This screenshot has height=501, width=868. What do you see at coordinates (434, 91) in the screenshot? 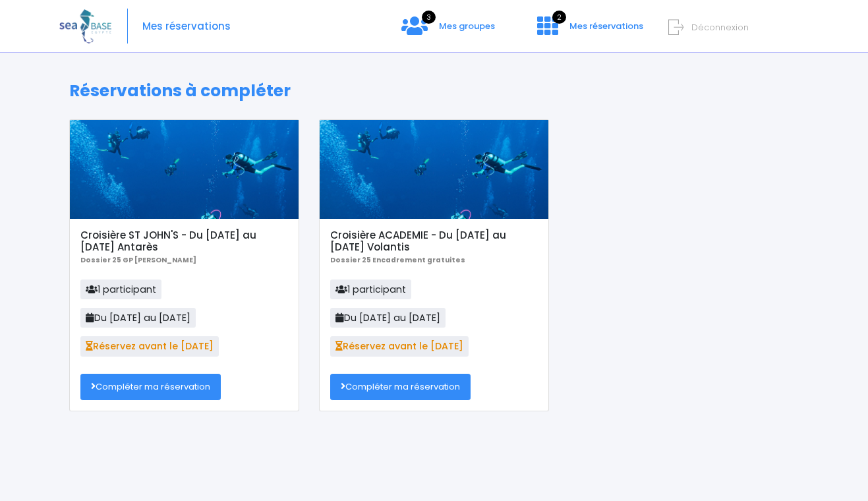
I see `h1: Réservations à compléter` at bounding box center [434, 91].